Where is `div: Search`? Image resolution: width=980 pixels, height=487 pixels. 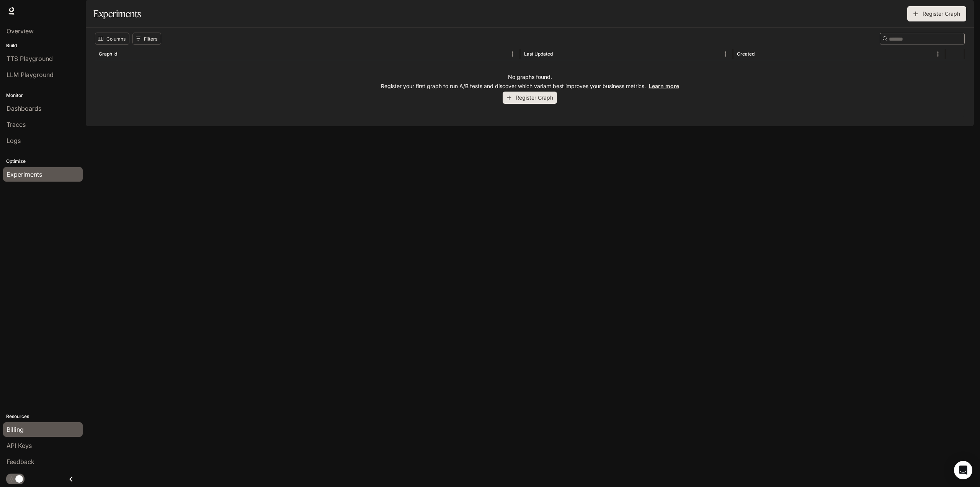
div: Search is located at coordinates (922, 38).